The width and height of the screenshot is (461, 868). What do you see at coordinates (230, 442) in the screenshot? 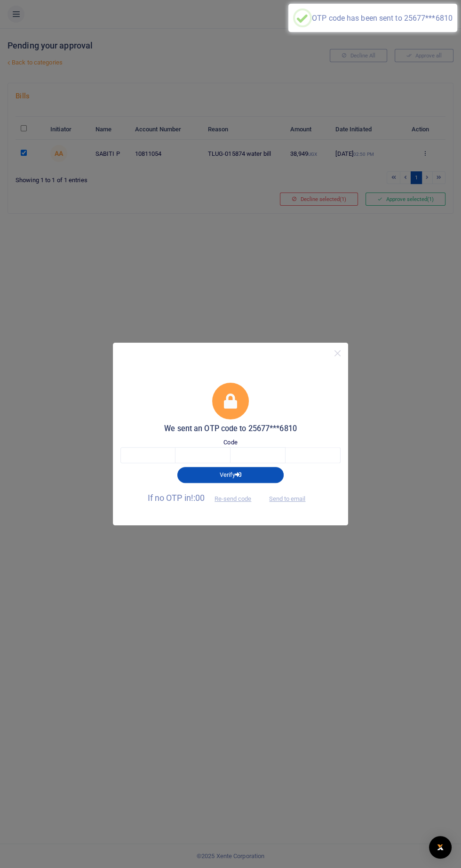
I see `label: Code` at bounding box center [230, 442].